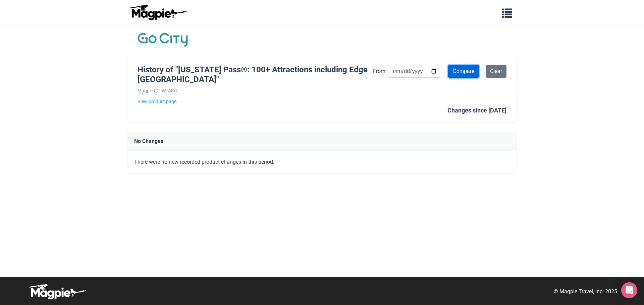  I want to click on a: View product page, so click(255, 102).